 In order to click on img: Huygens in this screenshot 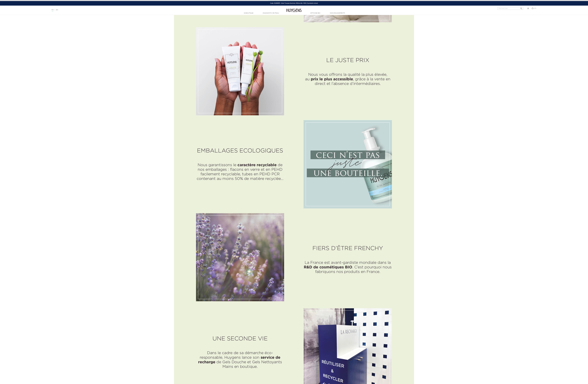, I will do `click(294, 9)`.